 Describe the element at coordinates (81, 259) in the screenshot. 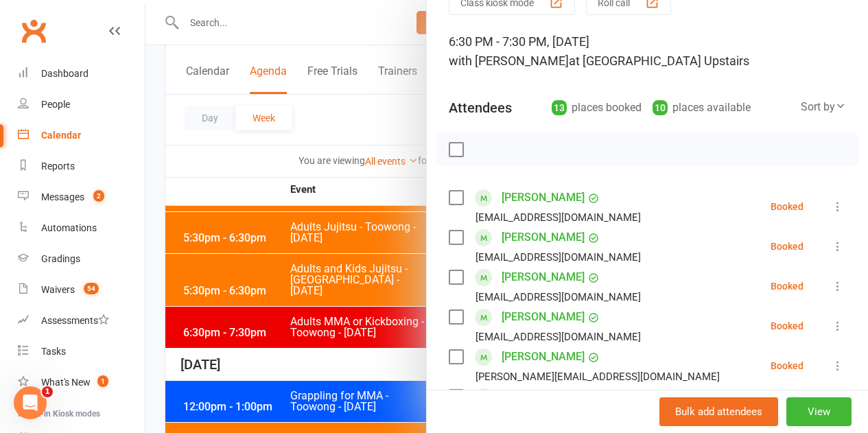

I see `a: Gradings` at that location.